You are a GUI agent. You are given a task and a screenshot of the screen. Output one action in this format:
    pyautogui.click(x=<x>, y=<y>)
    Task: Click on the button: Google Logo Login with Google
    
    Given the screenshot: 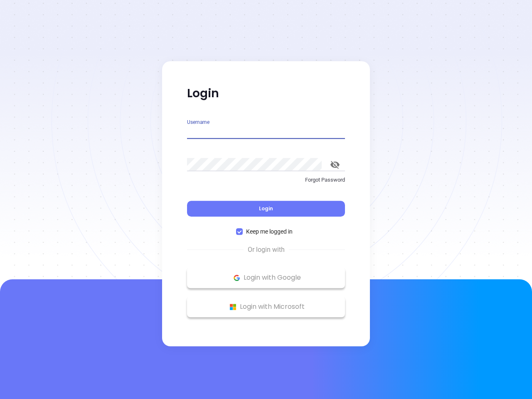 What is the action you would take?
    pyautogui.click(x=266, y=278)
    